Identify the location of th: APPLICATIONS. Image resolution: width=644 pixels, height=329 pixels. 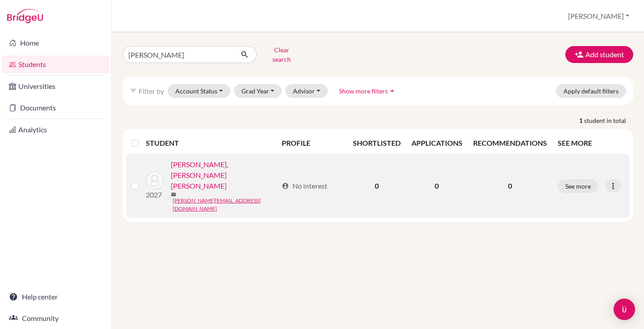
(437, 143).